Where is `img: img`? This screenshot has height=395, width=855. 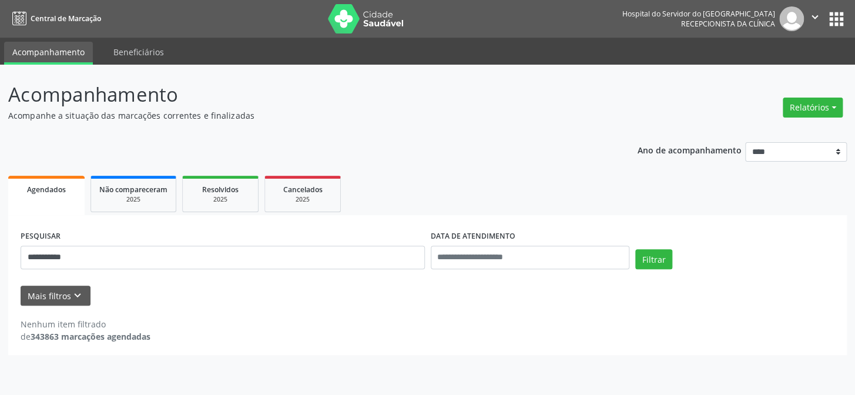 img: img is located at coordinates (791, 19).